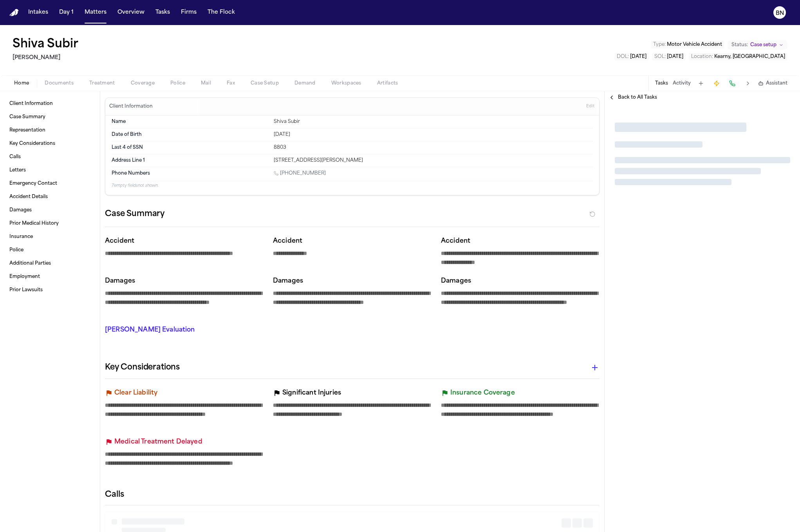 Image resolution: width=800 pixels, height=532 pixels. Describe the element at coordinates (143, 83) in the screenshot. I see `span: Coverage` at that location.